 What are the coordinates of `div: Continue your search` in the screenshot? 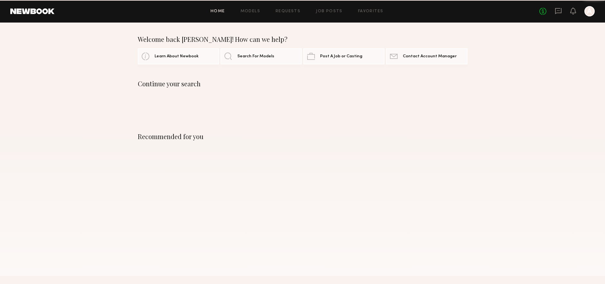 It's located at (302, 84).